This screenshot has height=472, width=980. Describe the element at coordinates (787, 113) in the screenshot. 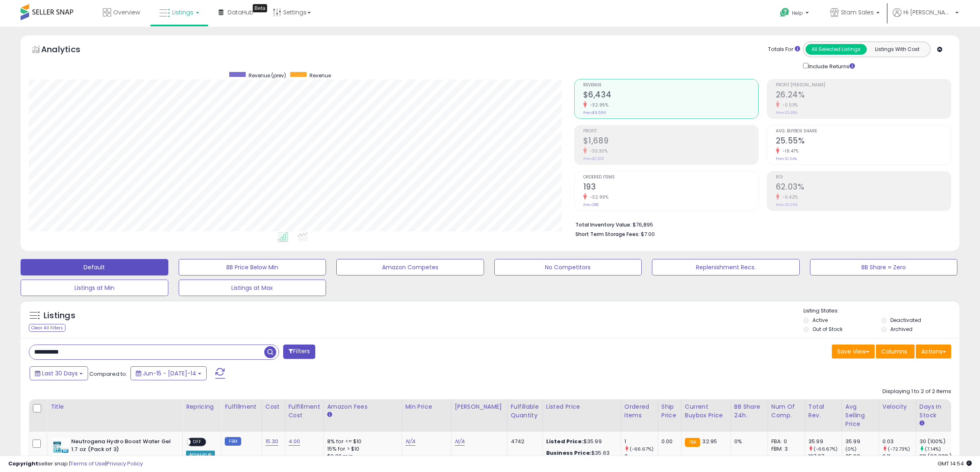

I see `small: Prev: 26.38%` at that location.